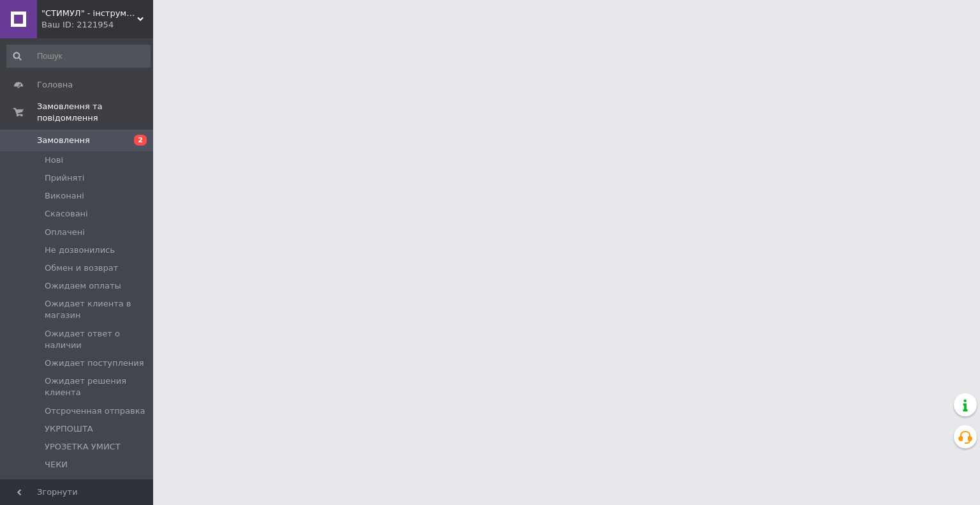  What do you see at coordinates (65, 178) in the screenshot?
I see `span: Прийняті` at bounding box center [65, 178].